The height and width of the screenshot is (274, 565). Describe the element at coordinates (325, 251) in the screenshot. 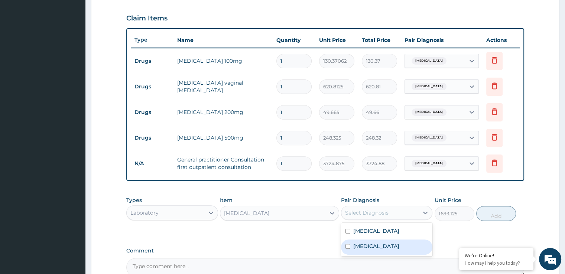

I see `label: Comment` at that location.